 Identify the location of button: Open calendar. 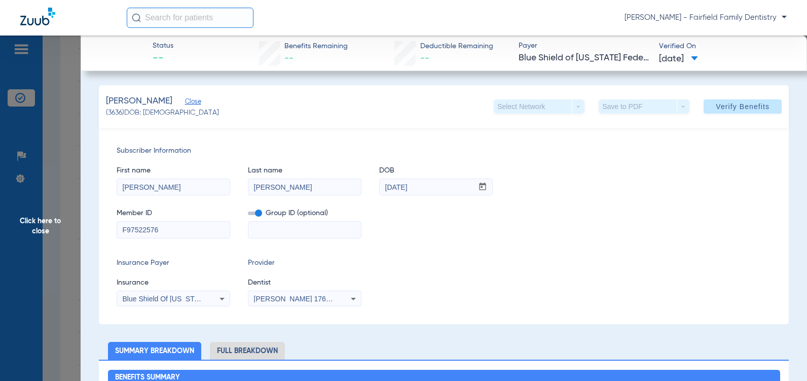
(482, 187).